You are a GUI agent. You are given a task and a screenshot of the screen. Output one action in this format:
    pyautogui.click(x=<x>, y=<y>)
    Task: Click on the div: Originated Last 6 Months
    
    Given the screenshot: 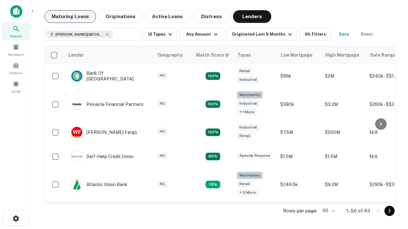 What is the action you would take?
    pyautogui.click(x=262, y=34)
    